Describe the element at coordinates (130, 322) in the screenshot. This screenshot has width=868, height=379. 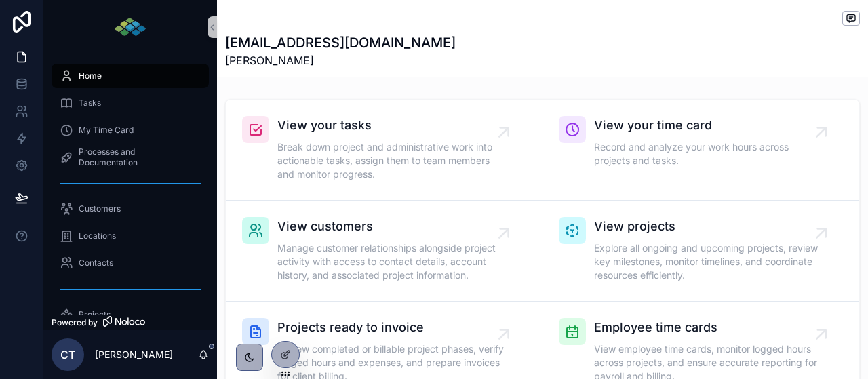
I see `a: Powered by` at that location.